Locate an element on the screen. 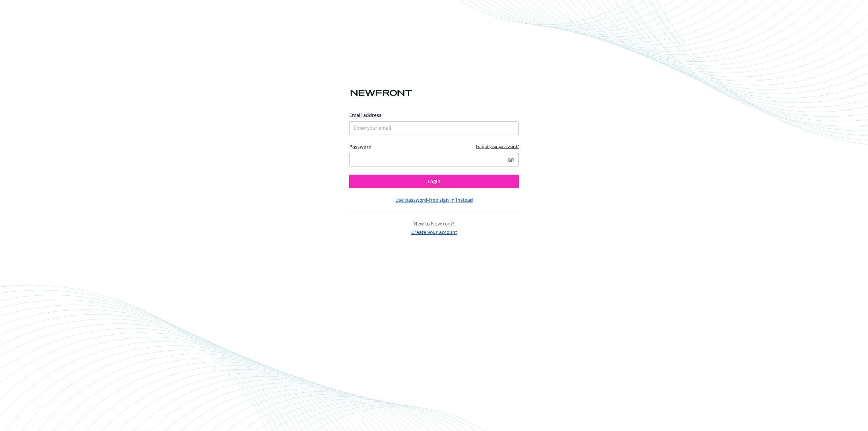 The width and height of the screenshot is (868, 431). button: Login is located at coordinates (434, 181).